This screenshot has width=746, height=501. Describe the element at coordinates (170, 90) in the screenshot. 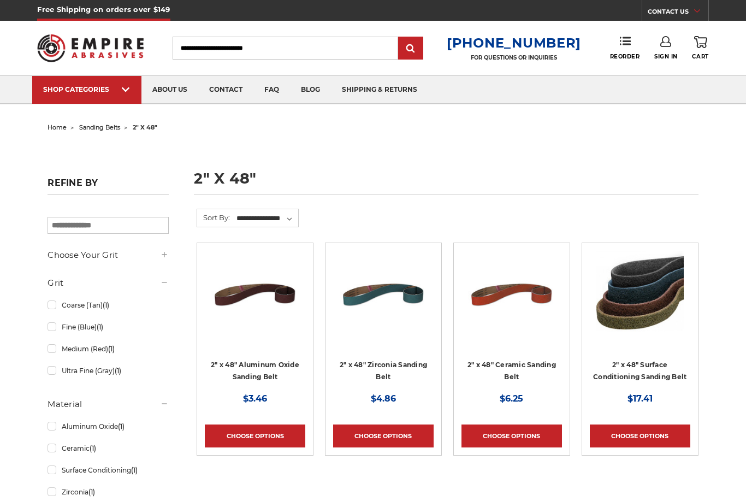

I see `a: about us` at that location.